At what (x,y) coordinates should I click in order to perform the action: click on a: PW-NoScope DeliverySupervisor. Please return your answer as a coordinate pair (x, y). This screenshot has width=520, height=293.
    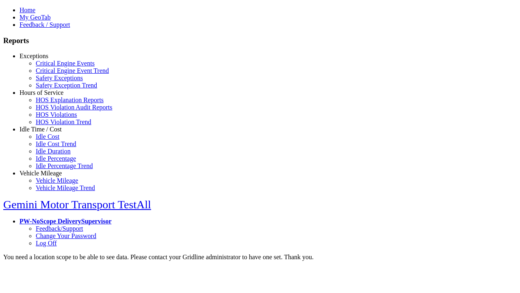
    Looking at the image, I should click on (65, 221).